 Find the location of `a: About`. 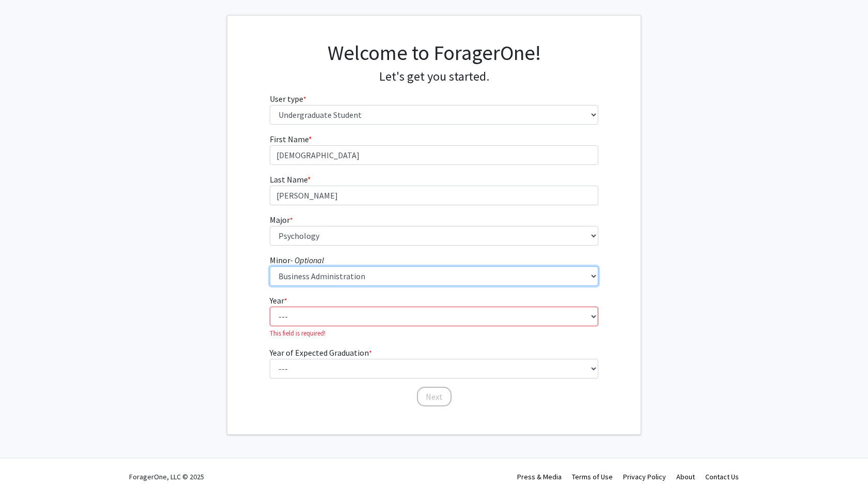

a: About is located at coordinates (686, 476).